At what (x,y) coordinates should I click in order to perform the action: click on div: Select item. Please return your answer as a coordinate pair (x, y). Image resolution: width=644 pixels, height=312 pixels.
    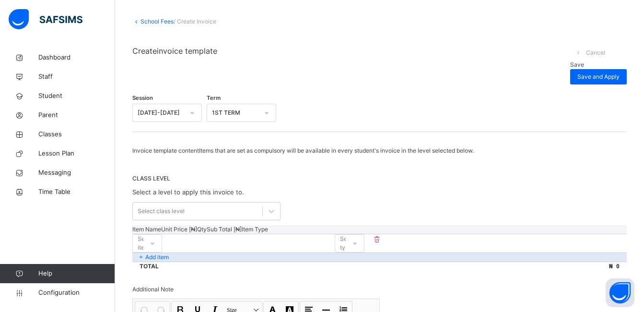
    Looking at the image, I should click on (146, 243).